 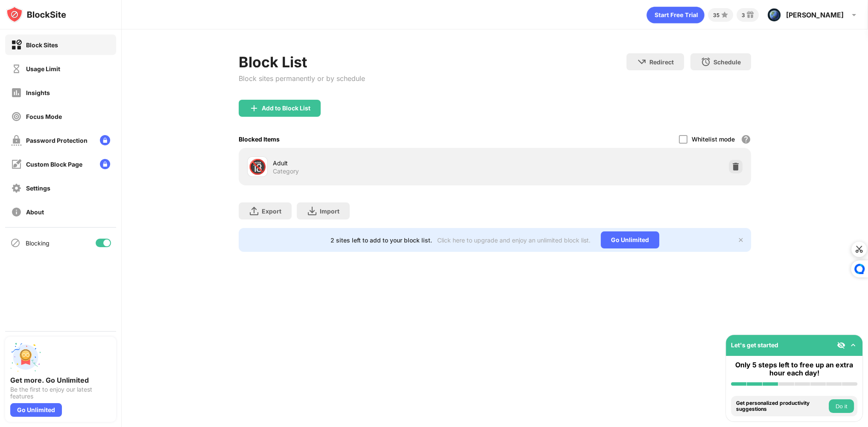 I want to click on img: x-button.svg, so click(x=740, y=240).